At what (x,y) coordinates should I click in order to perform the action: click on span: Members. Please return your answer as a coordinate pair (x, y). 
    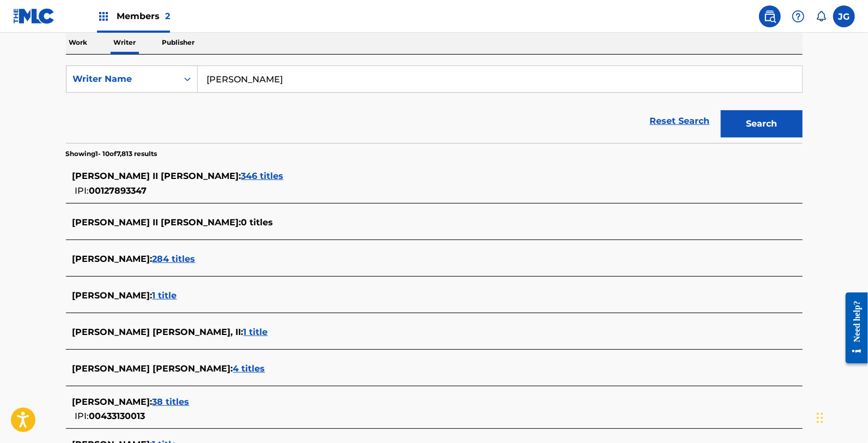
    Looking at the image, I should click on (143, 15).